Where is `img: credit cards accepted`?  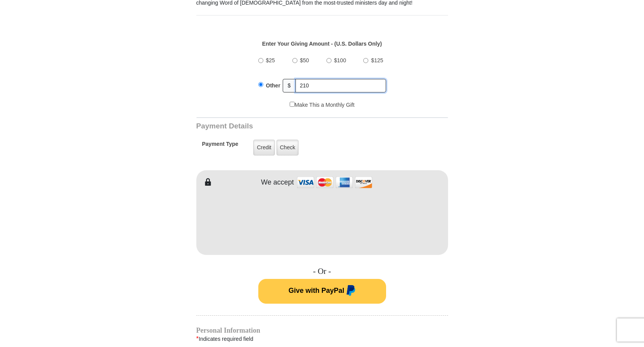 img: credit cards accepted is located at coordinates (334, 182).